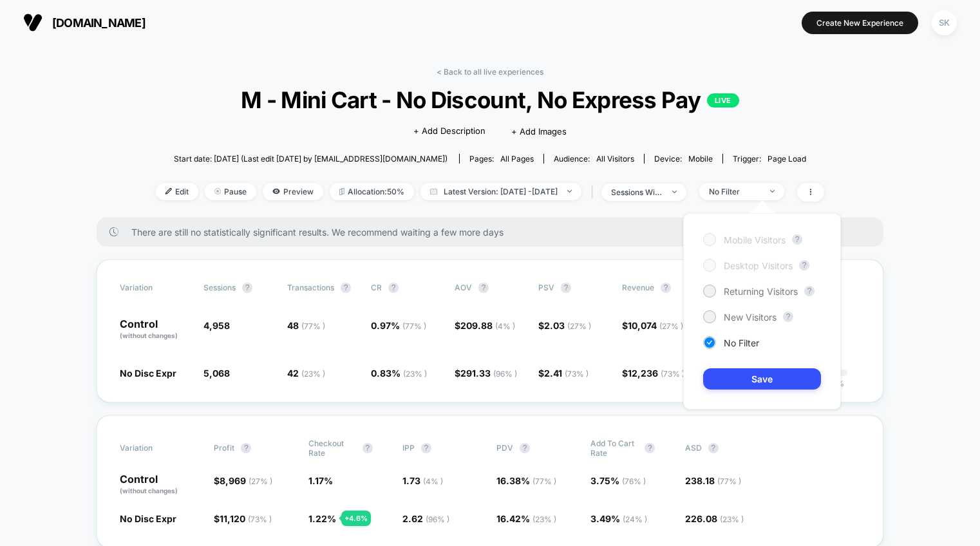  What do you see at coordinates (656, 372) in the screenshot?
I see `span: 12,236` at bounding box center [656, 372].